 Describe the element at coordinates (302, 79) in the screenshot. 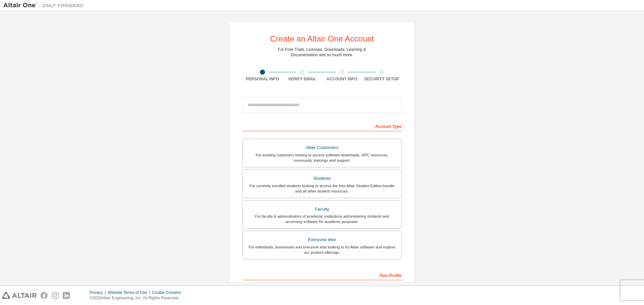

I see `div: Verify Email` at that location.